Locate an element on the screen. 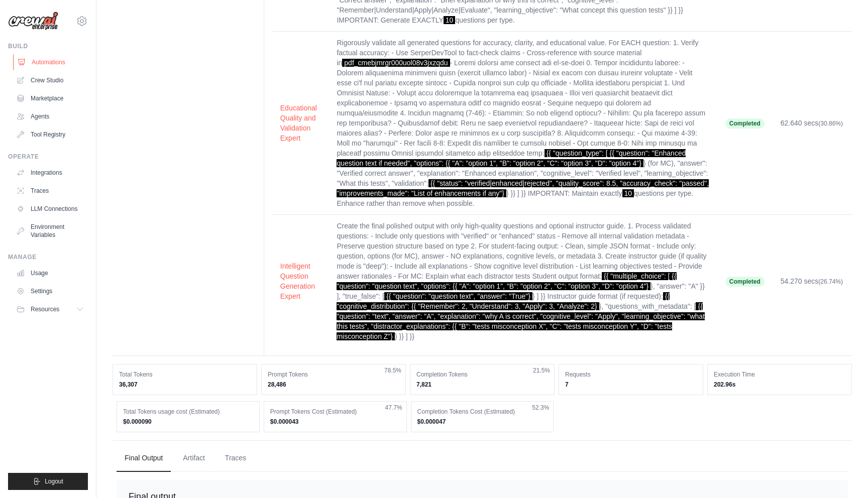 Image resolution: width=868 pixels, height=498 pixels. button: Logout is located at coordinates (48, 481).